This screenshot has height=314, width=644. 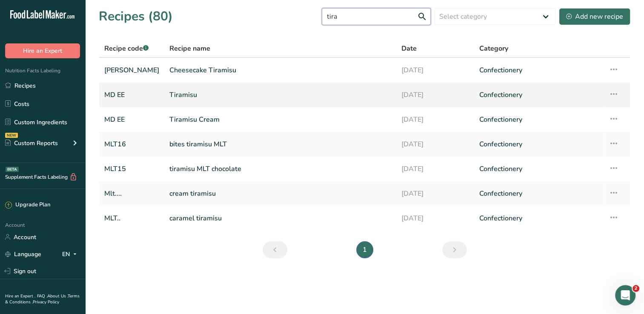 I want to click on div: Custom Reports, so click(x=32, y=143).